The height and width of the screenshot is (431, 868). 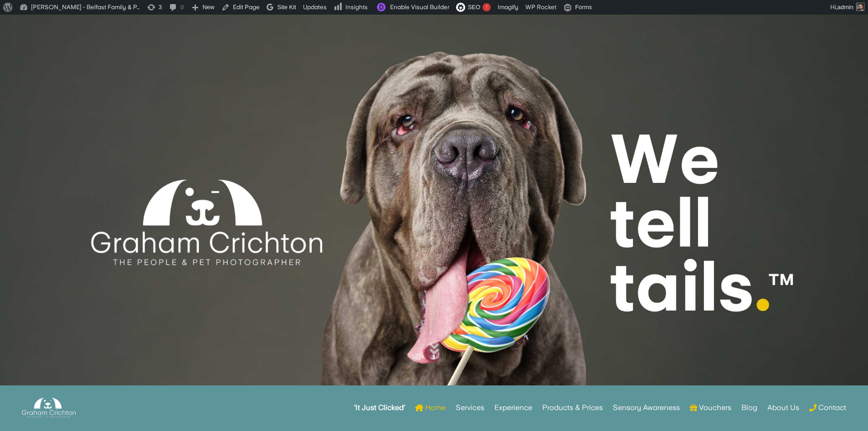 I want to click on span: Site Kit, so click(x=286, y=7).